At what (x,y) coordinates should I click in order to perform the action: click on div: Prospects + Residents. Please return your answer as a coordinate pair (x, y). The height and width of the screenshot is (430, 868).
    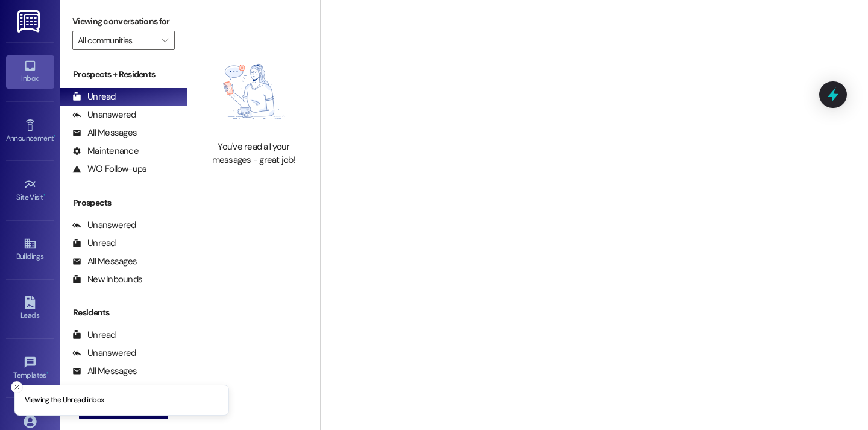
    Looking at the image, I should click on (123, 74).